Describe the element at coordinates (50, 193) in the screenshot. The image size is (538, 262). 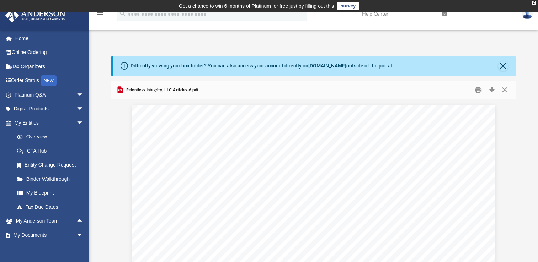
I see `a: My Blueprint` at that location.